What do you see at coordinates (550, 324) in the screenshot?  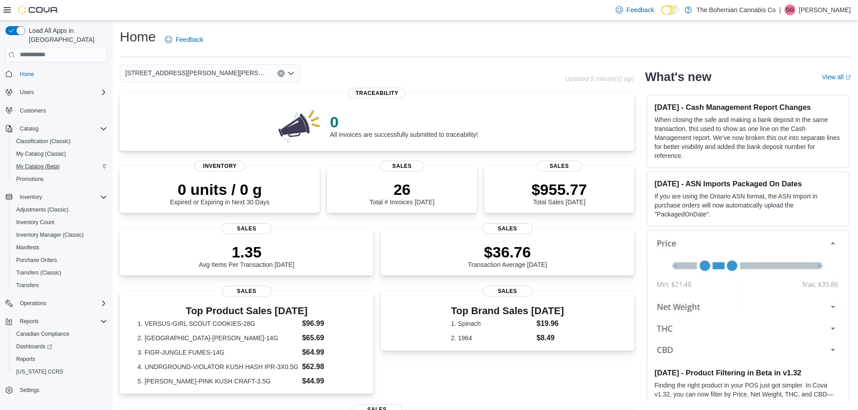 I see `dd: $19.96` at bounding box center [550, 324].